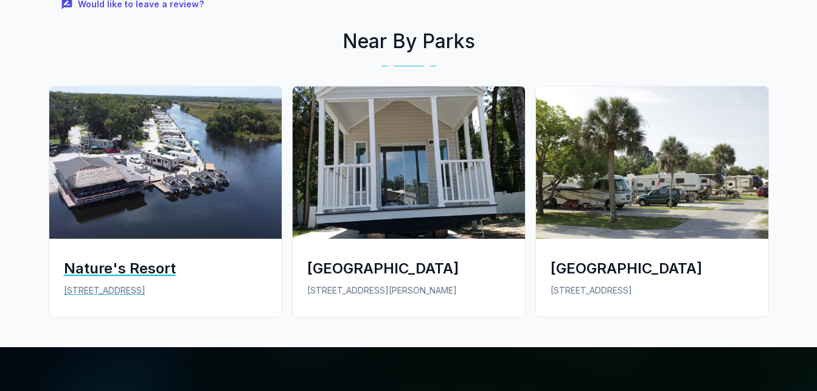  What do you see at coordinates (165, 162) in the screenshot?
I see `img: Nature's Resort` at bounding box center [165, 162].